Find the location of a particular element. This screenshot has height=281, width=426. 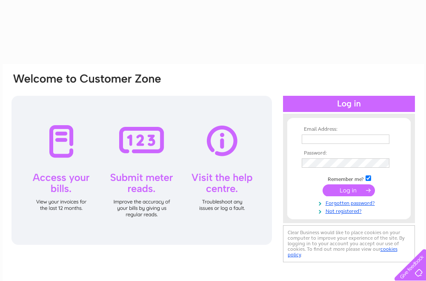

th: Email Address: is located at coordinates (349, 129).